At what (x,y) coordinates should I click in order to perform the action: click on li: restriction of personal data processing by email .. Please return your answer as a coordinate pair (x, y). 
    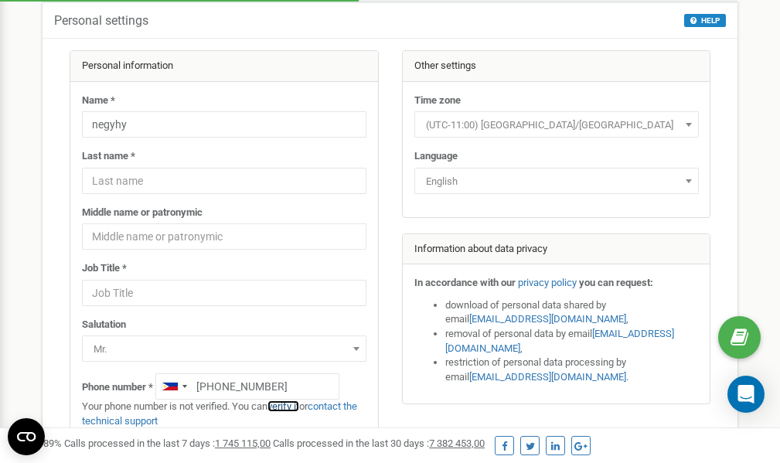
    Looking at the image, I should click on (572, 369).